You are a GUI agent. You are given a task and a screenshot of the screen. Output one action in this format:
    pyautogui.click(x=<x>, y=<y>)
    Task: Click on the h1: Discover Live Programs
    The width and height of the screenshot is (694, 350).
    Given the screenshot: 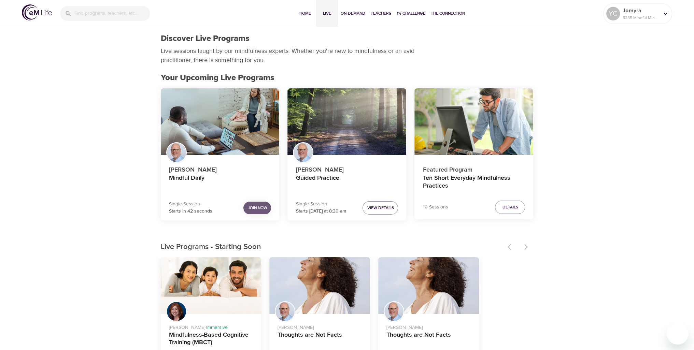 What is the action you would take?
    pyautogui.click(x=205, y=39)
    